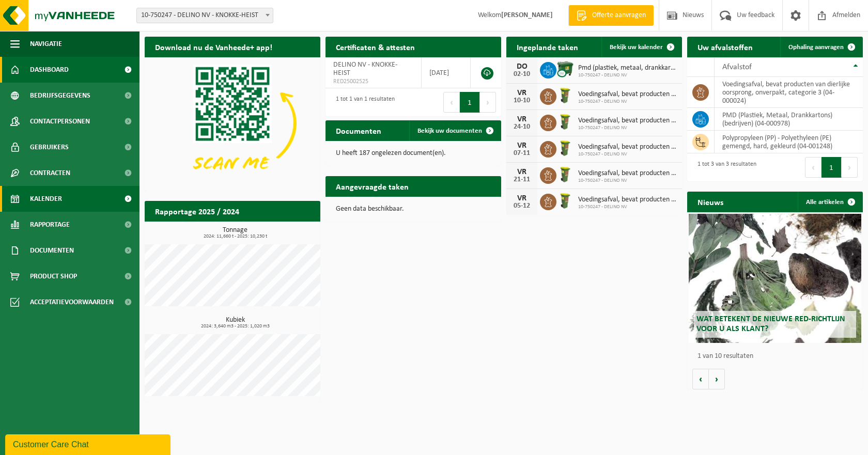  I want to click on span: 10-750247 - DELINO NV - KNOKKE-HEIST, so click(204, 15).